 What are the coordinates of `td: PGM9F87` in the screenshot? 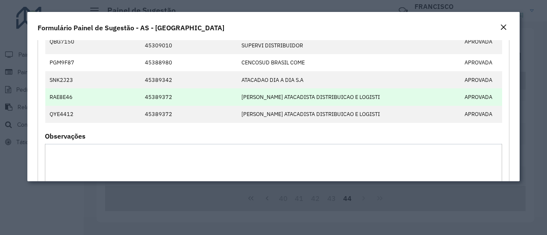 It's located at (64, 63).